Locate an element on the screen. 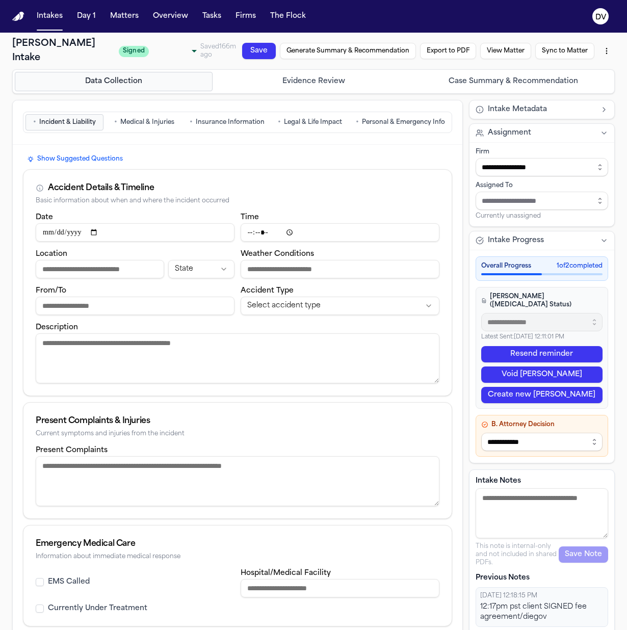 The width and height of the screenshot is (627, 630). label: Hospital/Medical Facility is located at coordinates (286, 573).